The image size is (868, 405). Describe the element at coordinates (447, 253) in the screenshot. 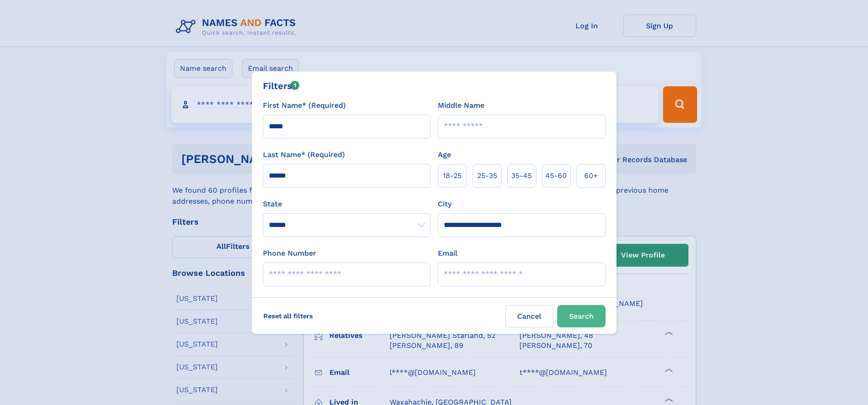

I see `label: Email` at that location.